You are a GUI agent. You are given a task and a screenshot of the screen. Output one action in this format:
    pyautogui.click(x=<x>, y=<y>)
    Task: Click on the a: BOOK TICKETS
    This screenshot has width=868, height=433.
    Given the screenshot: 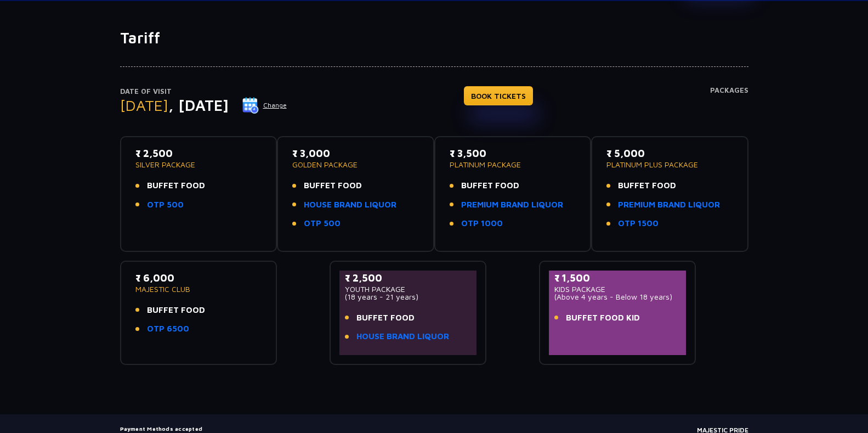 What is the action you would take?
    pyautogui.click(x=498, y=95)
    